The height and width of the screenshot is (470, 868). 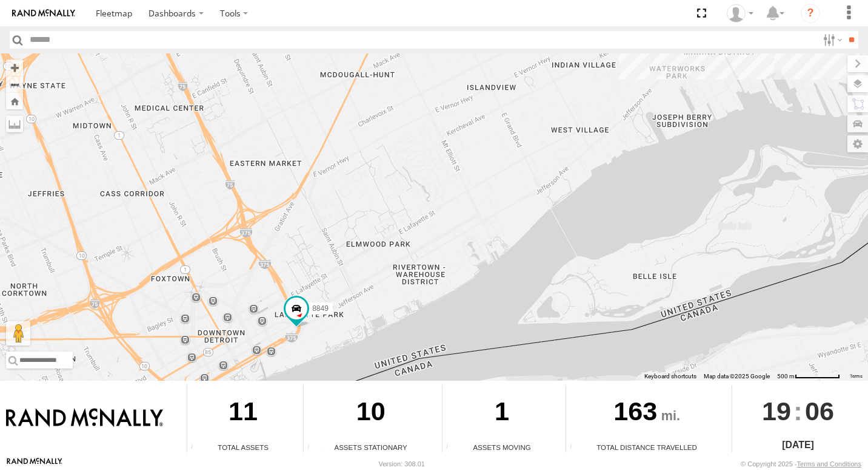 I want to click on div: Version: 308.01, so click(x=402, y=464).